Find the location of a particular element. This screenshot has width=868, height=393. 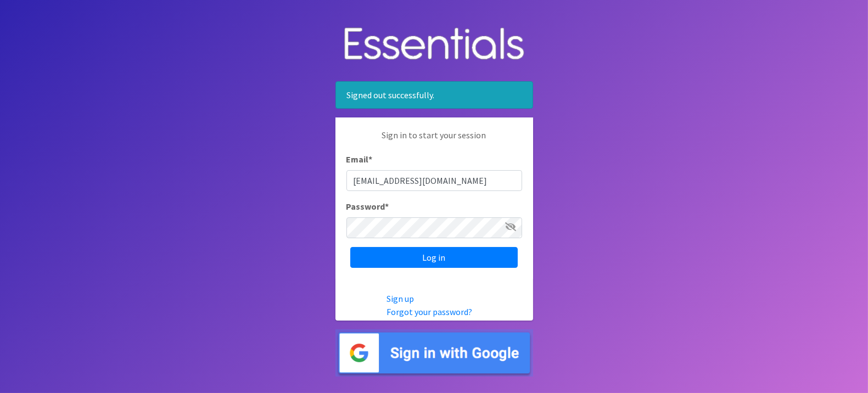

div: Signed out successfully. is located at coordinates (434, 95).